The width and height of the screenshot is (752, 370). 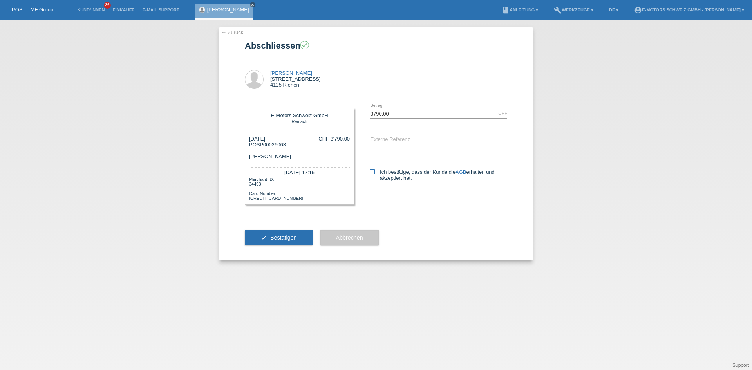 What do you see at coordinates (349, 238) in the screenshot?
I see `span: Abbrechen` at bounding box center [349, 238].